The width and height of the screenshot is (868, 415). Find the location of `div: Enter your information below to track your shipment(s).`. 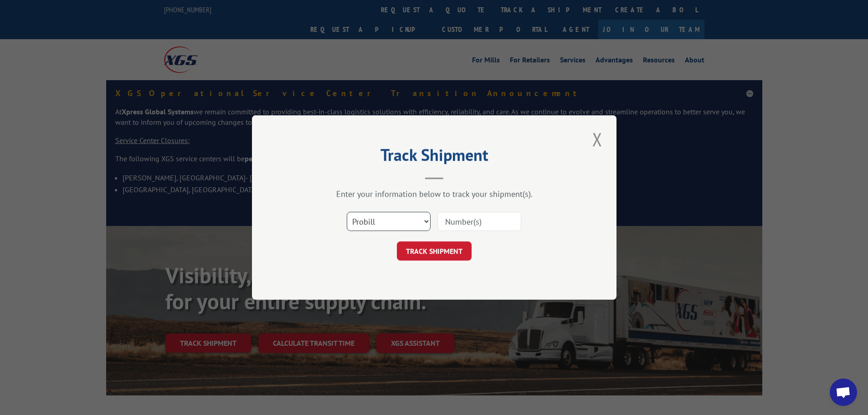

div: Enter your information below to track your shipment(s). is located at coordinates (434, 194).